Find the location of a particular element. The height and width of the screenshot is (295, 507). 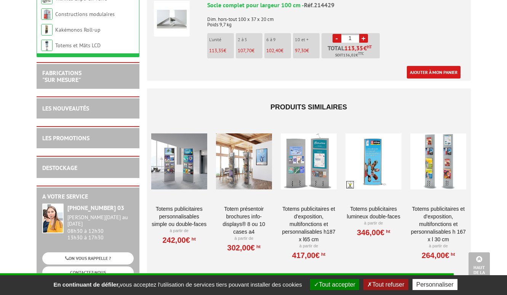

a: 264,00€HT is located at coordinates (438, 255).